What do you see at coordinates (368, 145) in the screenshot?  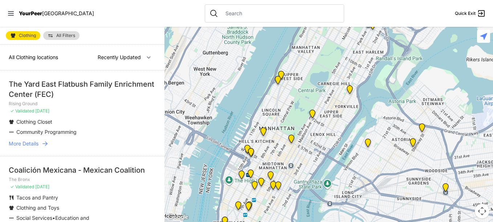 I see `div: Fancy Thrift Shop` at bounding box center [368, 145].